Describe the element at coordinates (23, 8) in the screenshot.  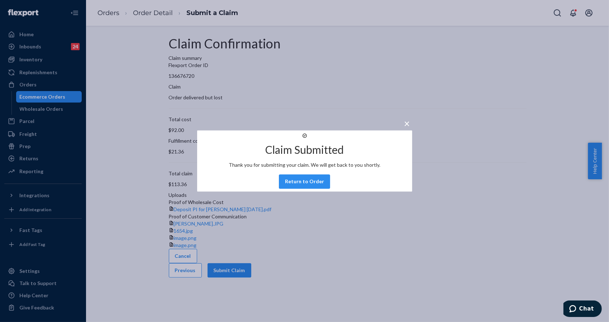
I see `span: Chat` at that location.